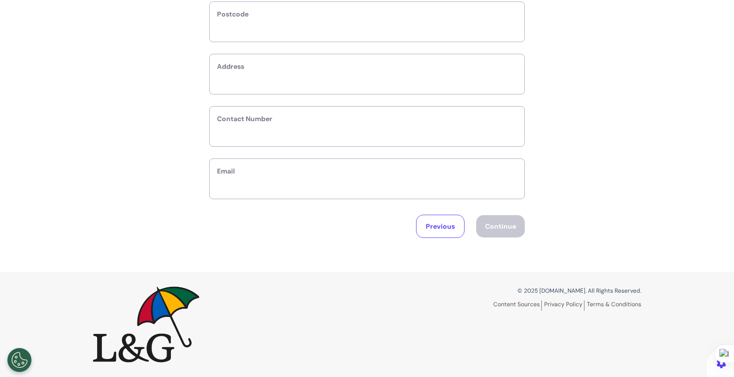  Describe the element at coordinates (367, 14) in the screenshot. I see `label: Postcode` at that location.